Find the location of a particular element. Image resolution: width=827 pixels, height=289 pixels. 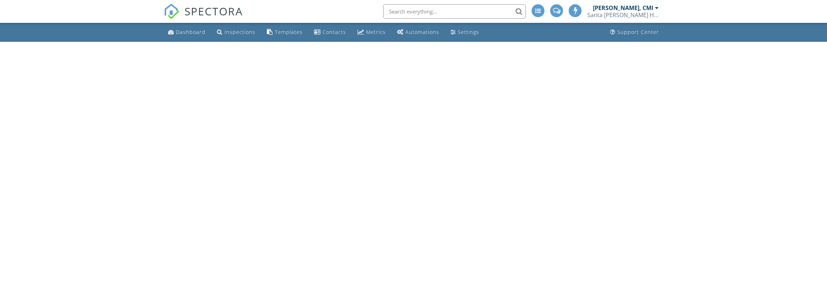

a: Automations (Basic) is located at coordinates (418, 32).